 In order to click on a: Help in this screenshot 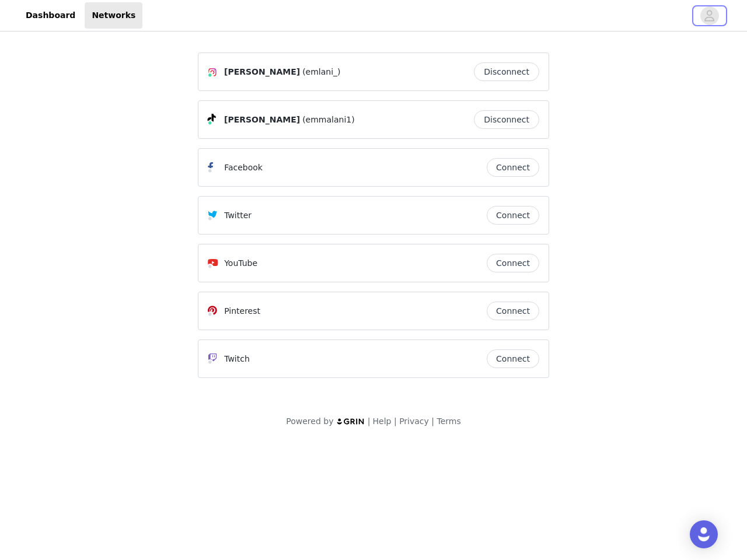, I will do `click(382, 421)`.